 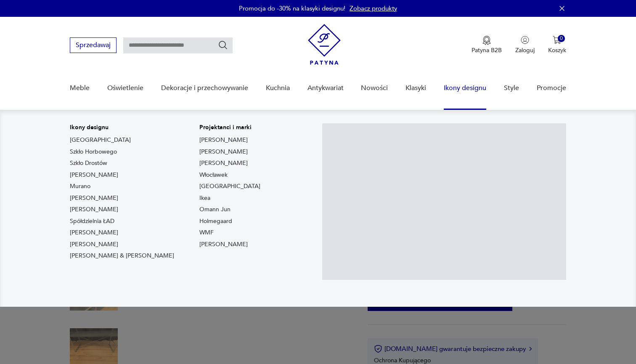 What do you see at coordinates (93, 45) in the screenshot?
I see `button: Sprzedawaj` at bounding box center [93, 45].